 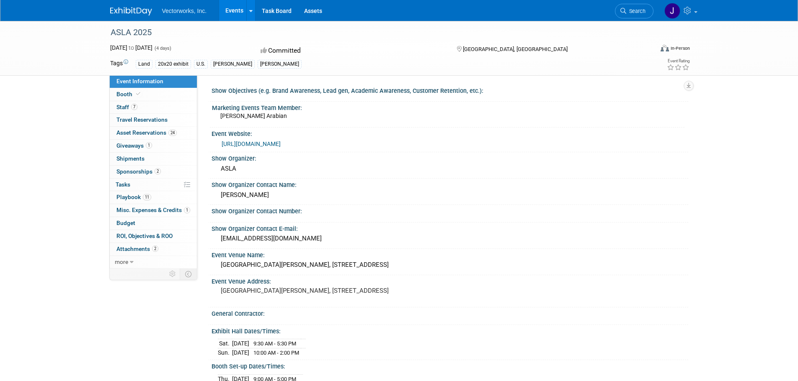 What do you see at coordinates (153, 237) in the screenshot?
I see `a: ROI, Objectives & ROO` at bounding box center [153, 237].